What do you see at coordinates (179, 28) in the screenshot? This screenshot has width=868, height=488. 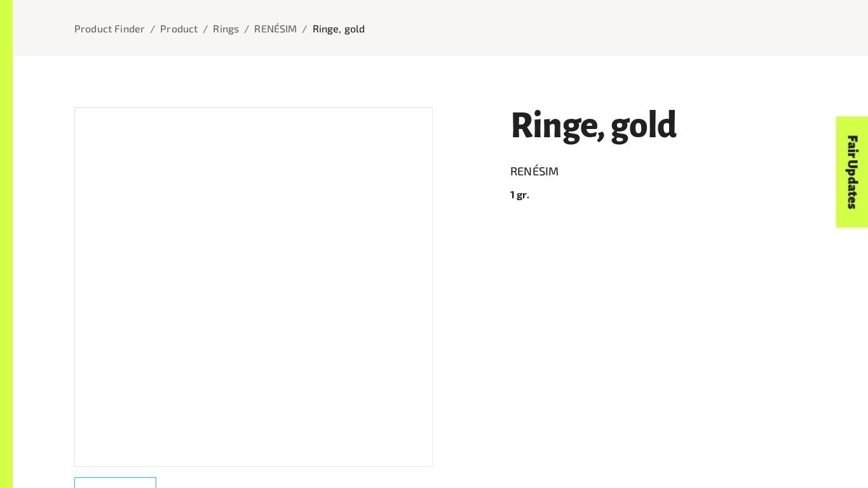 I see `a: Product` at bounding box center [179, 28].